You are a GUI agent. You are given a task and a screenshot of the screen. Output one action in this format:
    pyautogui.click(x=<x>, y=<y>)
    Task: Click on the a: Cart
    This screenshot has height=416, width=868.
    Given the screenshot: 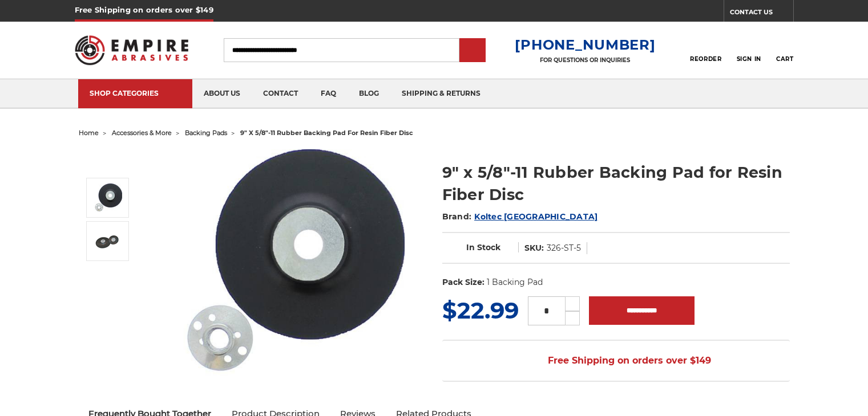 What is the action you would take?
    pyautogui.click(x=785, y=50)
    